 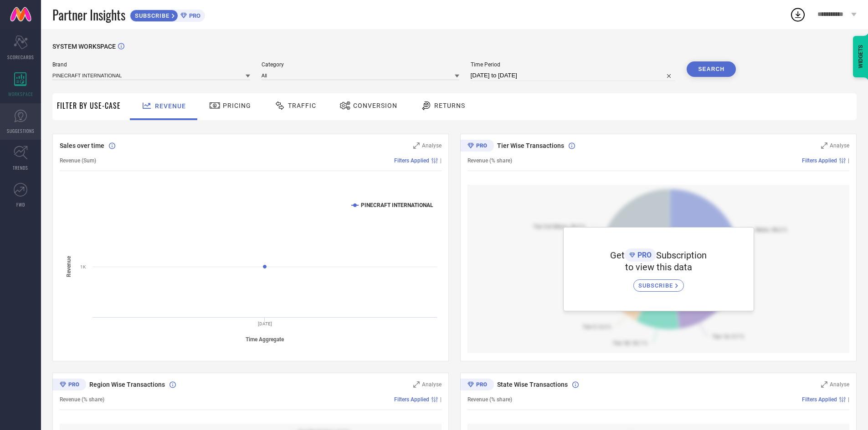 I want to click on span: Time Period, so click(x=573, y=65).